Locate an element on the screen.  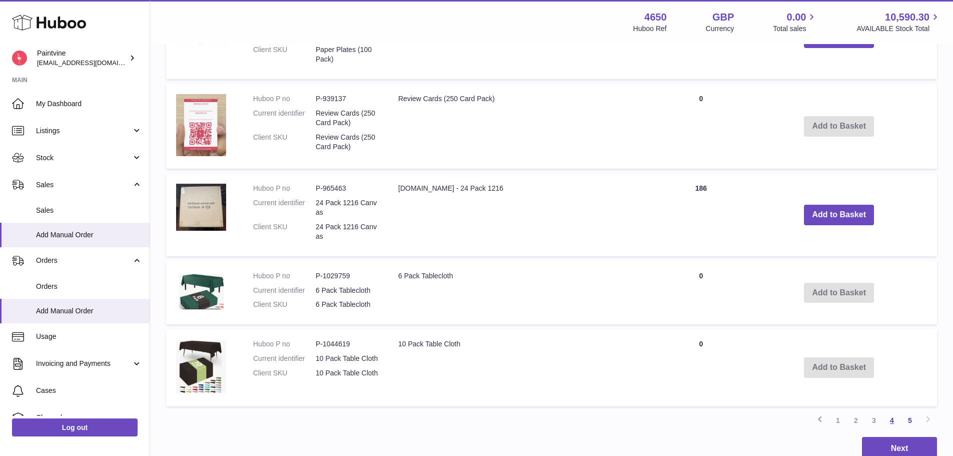
img: 10 Pack Table Cloth is located at coordinates (201, 366).